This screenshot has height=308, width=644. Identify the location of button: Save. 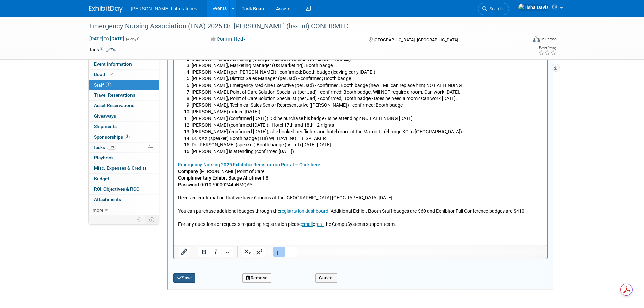
(185, 278).